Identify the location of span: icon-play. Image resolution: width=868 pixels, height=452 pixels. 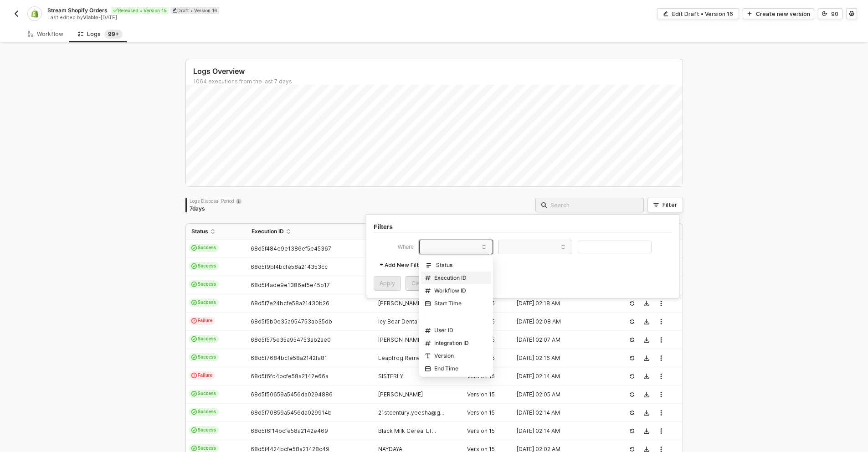
(749, 14).